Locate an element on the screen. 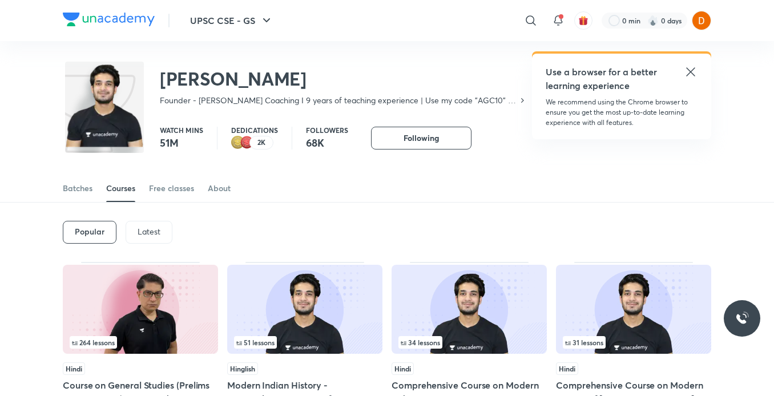  h5: Use a browser for a better learning experience is located at coordinates (602, 79).